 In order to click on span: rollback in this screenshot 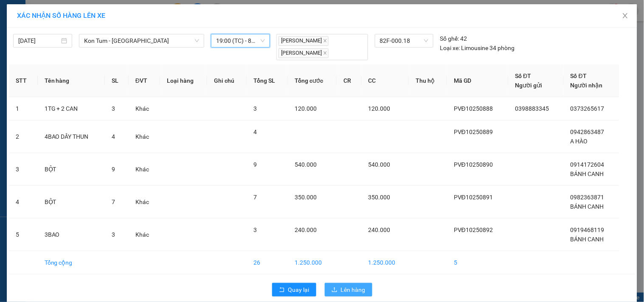, I will do `click(282, 290)`.